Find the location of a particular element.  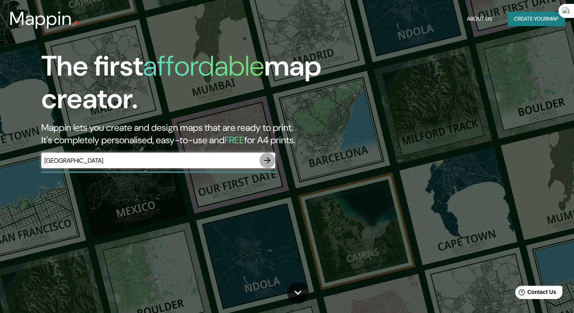

h5: FREE is located at coordinates (234, 140).